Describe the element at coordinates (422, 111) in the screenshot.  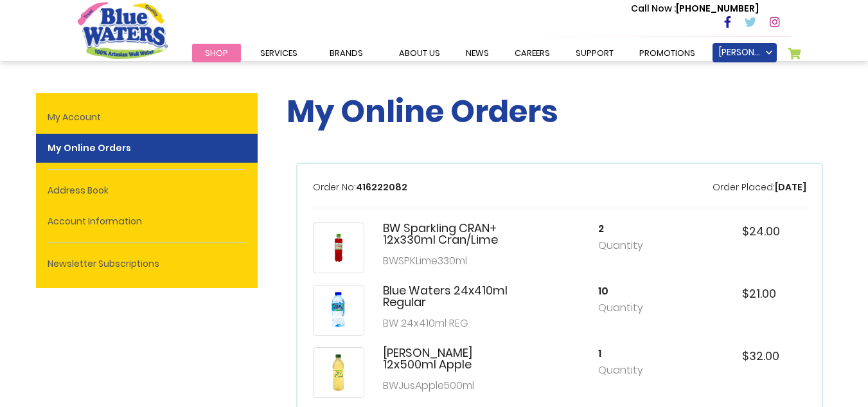
I see `span: My Online Orders` at that location.